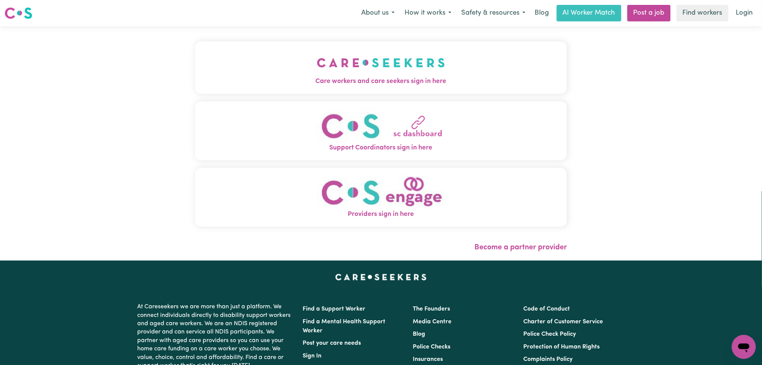  What do you see at coordinates (334, 309) in the screenshot?
I see `a: Find a Support Worker` at bounding box center [334, 309].